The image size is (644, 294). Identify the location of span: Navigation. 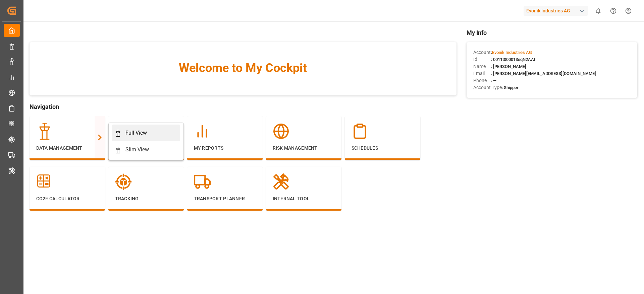
(243, 107).